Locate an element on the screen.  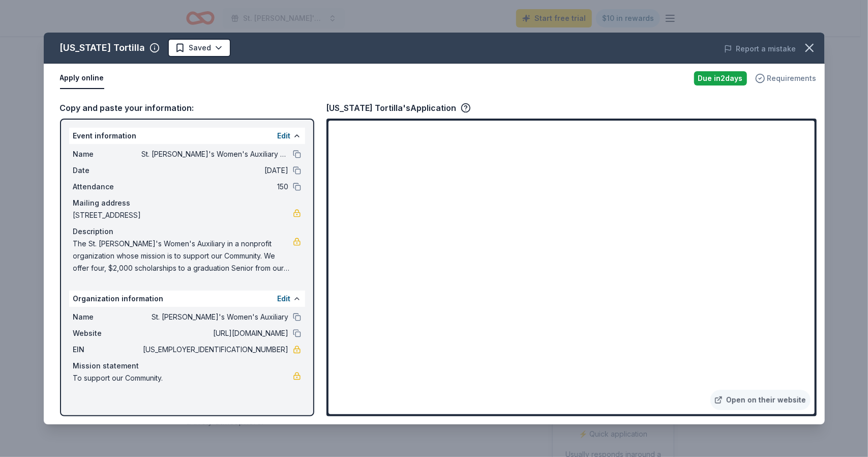
button: Report a mistake is located at coordinates (760, 49).